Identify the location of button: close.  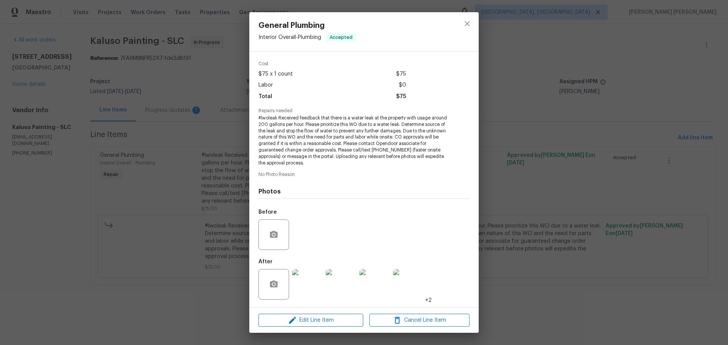
(467, 24).